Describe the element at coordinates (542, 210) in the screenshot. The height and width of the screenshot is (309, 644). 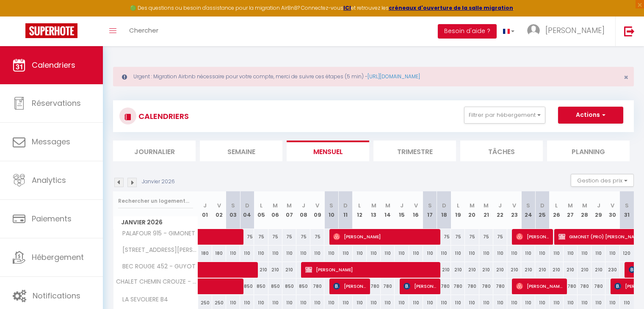
I see `th: 25` at that location.